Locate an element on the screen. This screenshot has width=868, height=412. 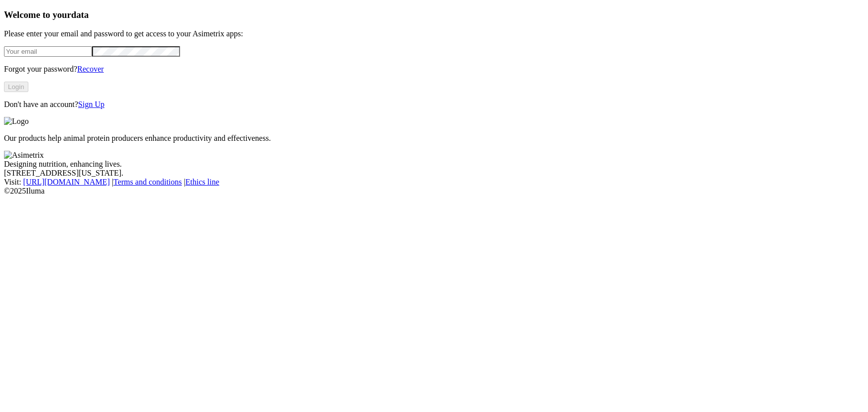
button: Login is located at coordinates (16, 86).